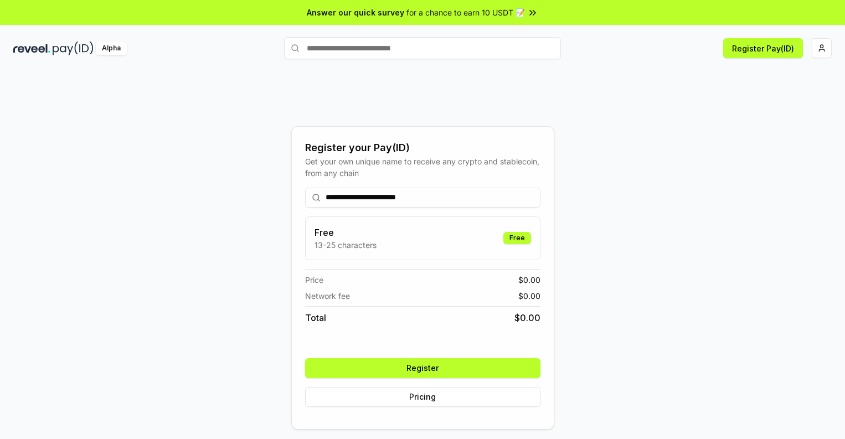 This screenshot has width=845, height=439. What do you see at coordinates (316, 318) in the screenshot?
I see `span: Total` at bounding box center [316, 318].